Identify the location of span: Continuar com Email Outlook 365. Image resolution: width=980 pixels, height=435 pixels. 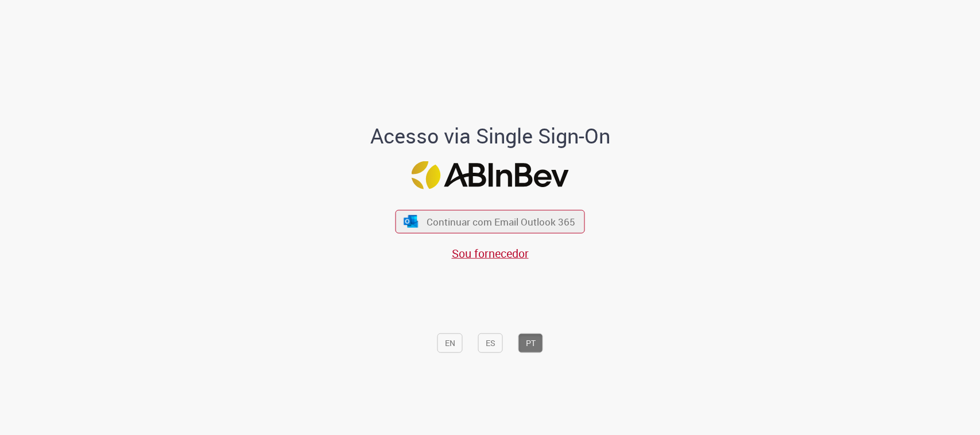
(501, 222).